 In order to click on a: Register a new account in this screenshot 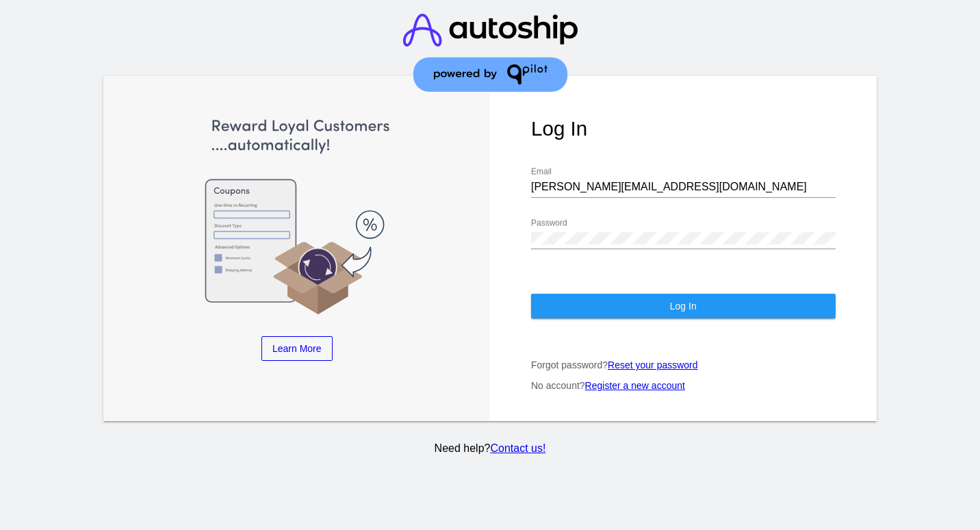, I will do `click(635, 385)`.